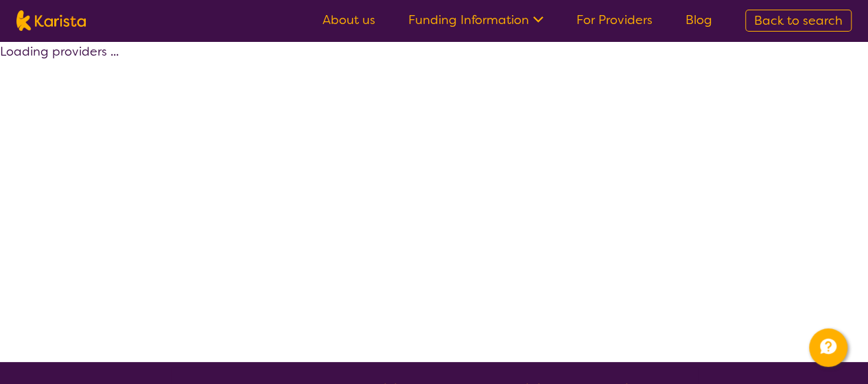 The height and width of the screenshot is (384, 868). Describe the element at coordinates (798, 21) in the screenshot. I see `a: Back to search` at that location.